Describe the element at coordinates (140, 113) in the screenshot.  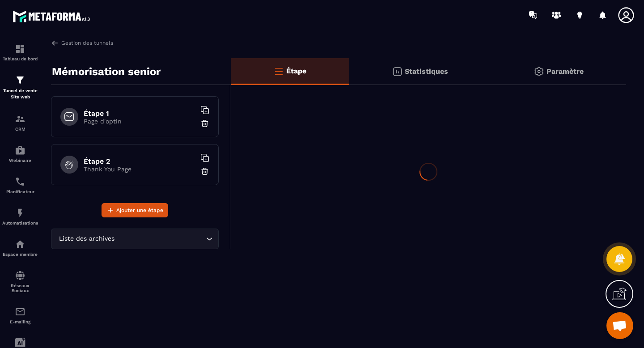
I see `h6: Étape 1` at that location.